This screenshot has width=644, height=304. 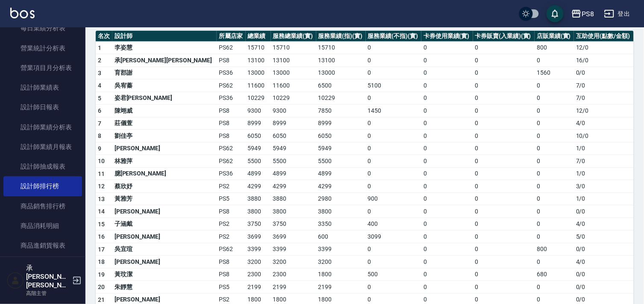 I want to click on div: PS8, so click(x=587, y=14).